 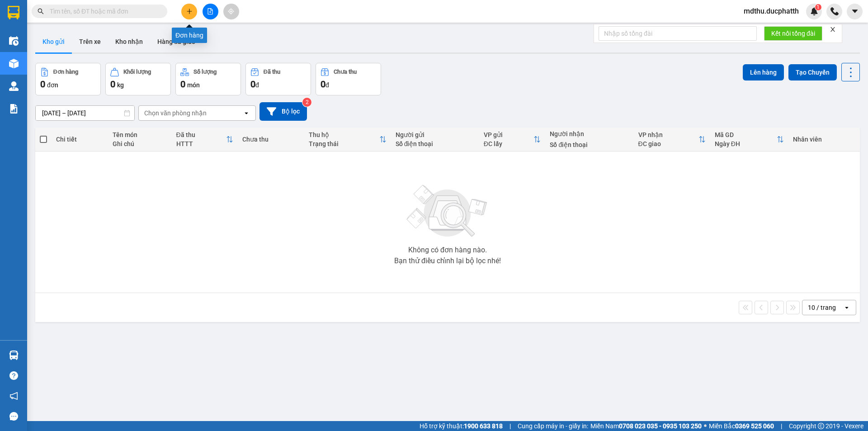 I want to click on img: icon-new-feature, so click(x=815, y=11).